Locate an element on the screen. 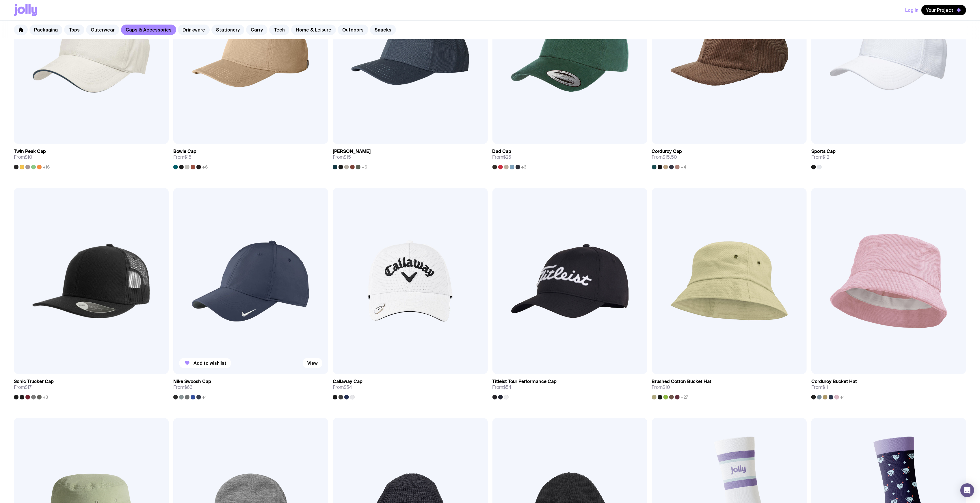 This screenshot has height=503, width=980. button: Log In is located at coordinates (912, 10).